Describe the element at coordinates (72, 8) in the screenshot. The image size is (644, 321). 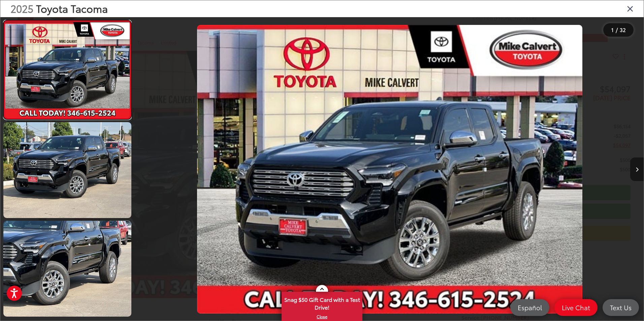
I see `span: Toyota Tacoma` at that location.